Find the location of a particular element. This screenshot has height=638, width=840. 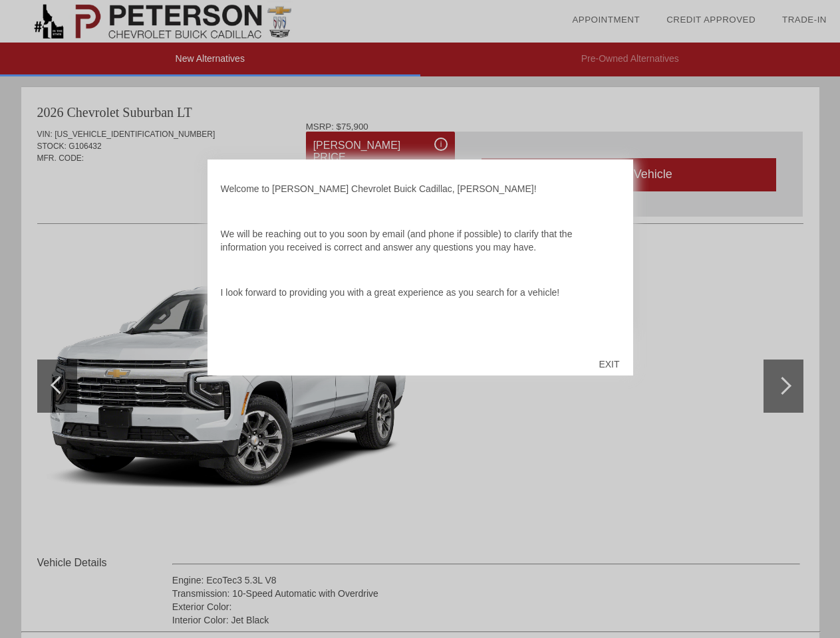

a: Credit Approved is located at coordinates (711, 19).